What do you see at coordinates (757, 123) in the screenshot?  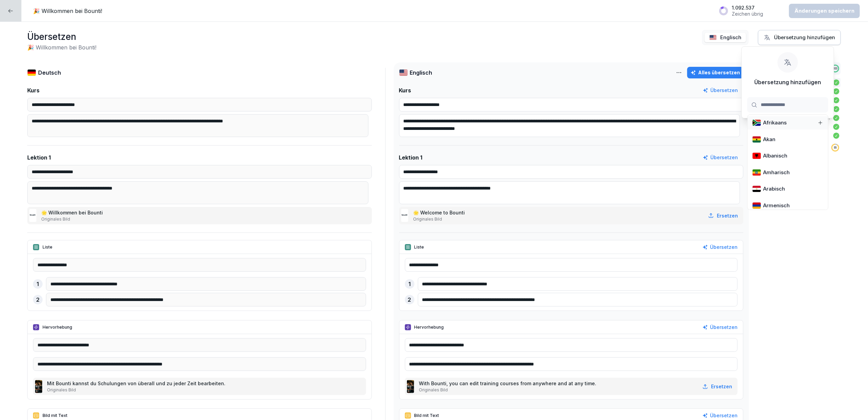 I see `img: za.svg` at bounding box center [757, 123].